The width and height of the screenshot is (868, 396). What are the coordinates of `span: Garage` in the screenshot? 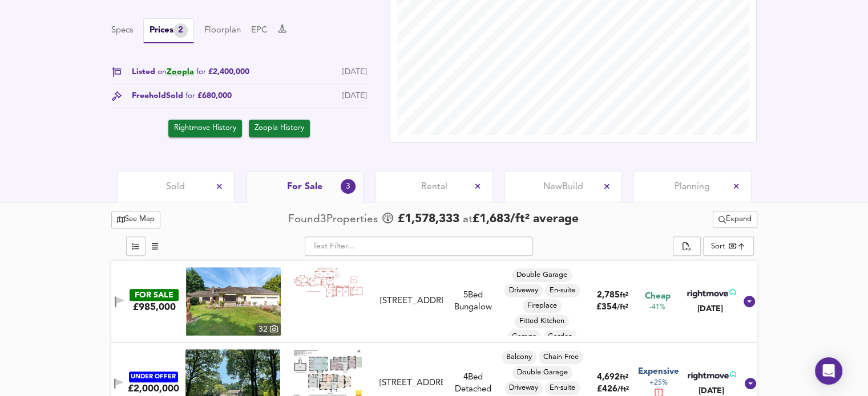 It's located at (524, 337).